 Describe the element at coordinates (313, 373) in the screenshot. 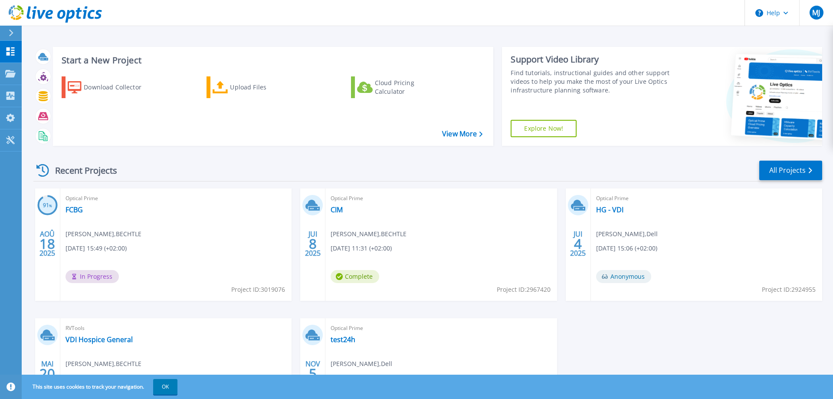

I see `span: 5` at that location.